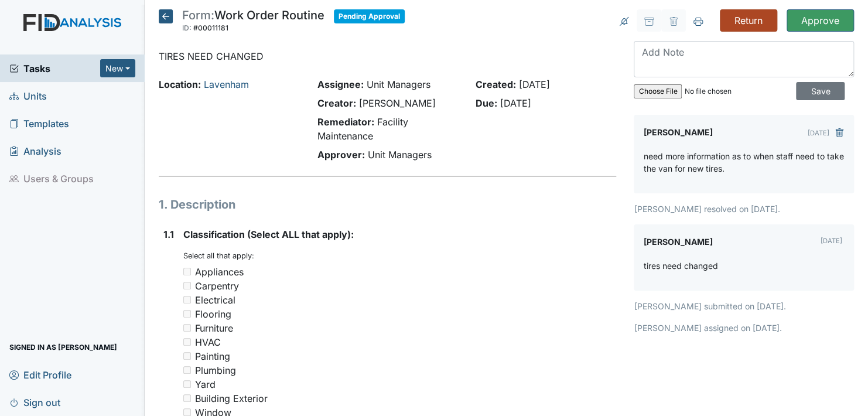 Image resolution: width=868 pixels, height=416 pixels. What do you see at coordinates (168, 234) in the screenshot?
I see `label: 1.1` at bounding box center [168, 234].